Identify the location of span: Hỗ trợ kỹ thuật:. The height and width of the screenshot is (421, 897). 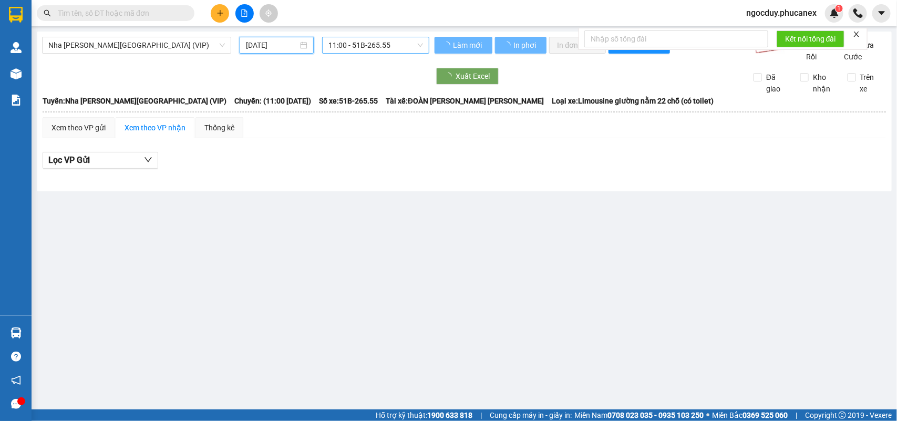
(424, 415).